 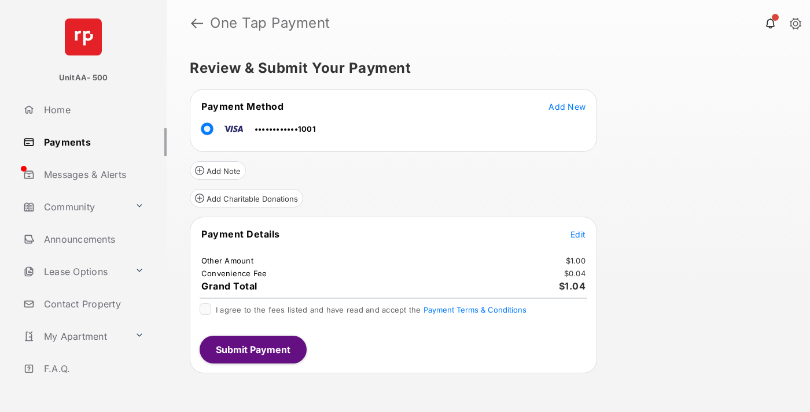 I want to click on button: Add Note, so click(x=217, y=171).